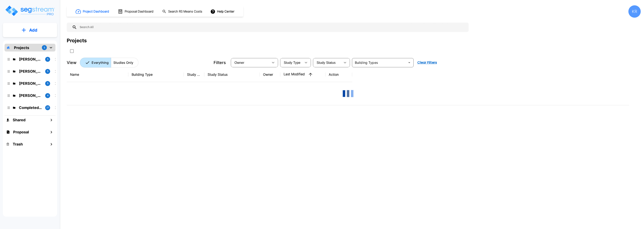 The width and height of the screenshot is (644, 229). What do you see at coordinates (100, 63) in the screenshot?
I see `p: Everything` at bounding box center [100, 63].